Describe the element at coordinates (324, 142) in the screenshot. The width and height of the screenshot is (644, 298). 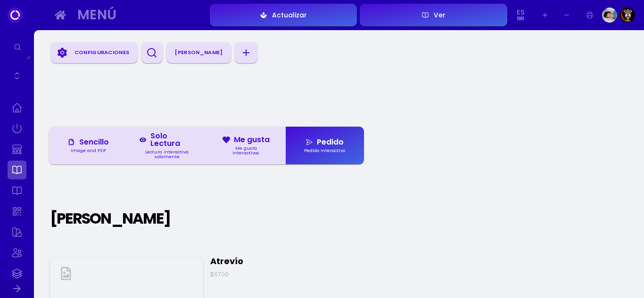
I see `div: Pedido` at that location.